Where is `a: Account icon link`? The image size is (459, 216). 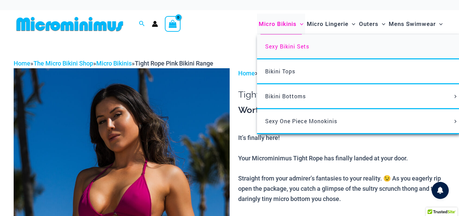
a: Account icon link is located at coordinates (155, 24).